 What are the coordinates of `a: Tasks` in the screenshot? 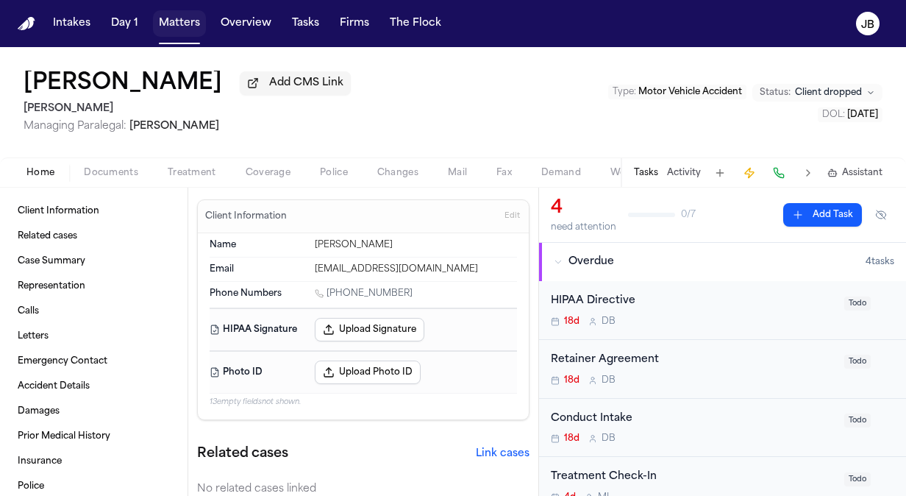 It's located at (305, 24).